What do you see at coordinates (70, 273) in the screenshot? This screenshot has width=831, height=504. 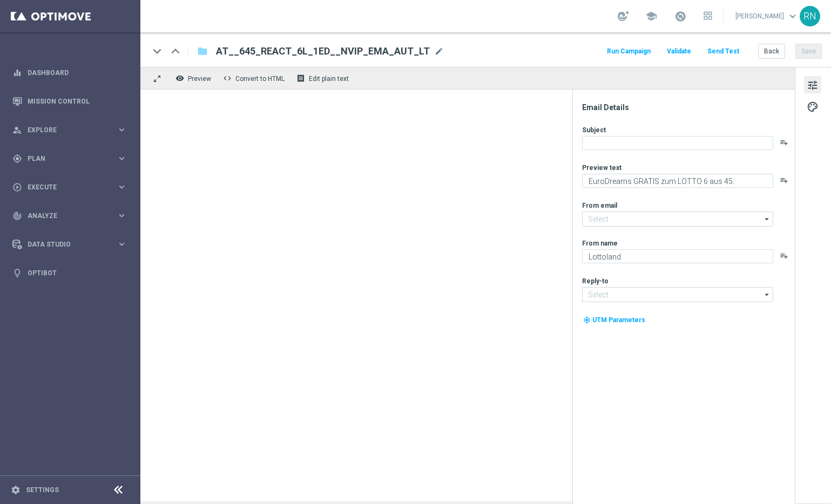 I see `div: lightbulb Optibot` at bounding box center [70, 273].